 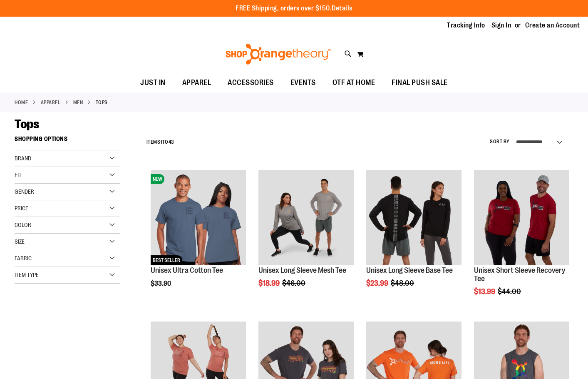 What do you see at coordinates (27, 124) in the screenshot?
I see `span: Tops` at bounding box center [27, 124].